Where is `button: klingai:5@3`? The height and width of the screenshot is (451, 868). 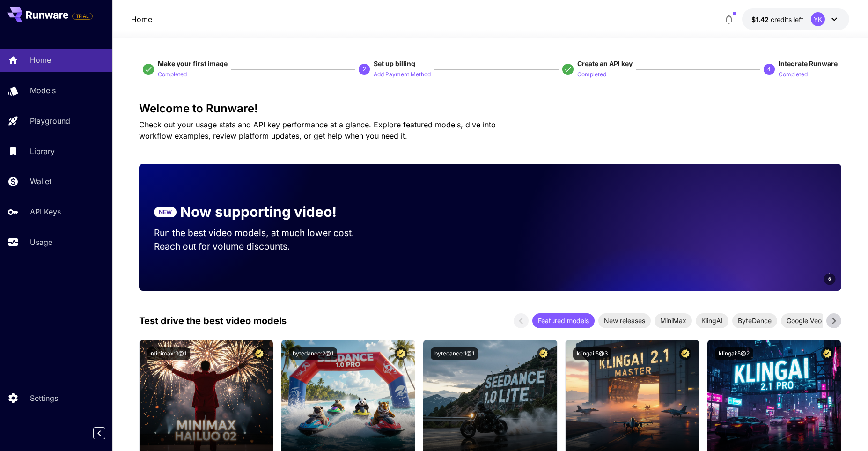 button: klingai:5@3 is located at coordinates (592, 353).